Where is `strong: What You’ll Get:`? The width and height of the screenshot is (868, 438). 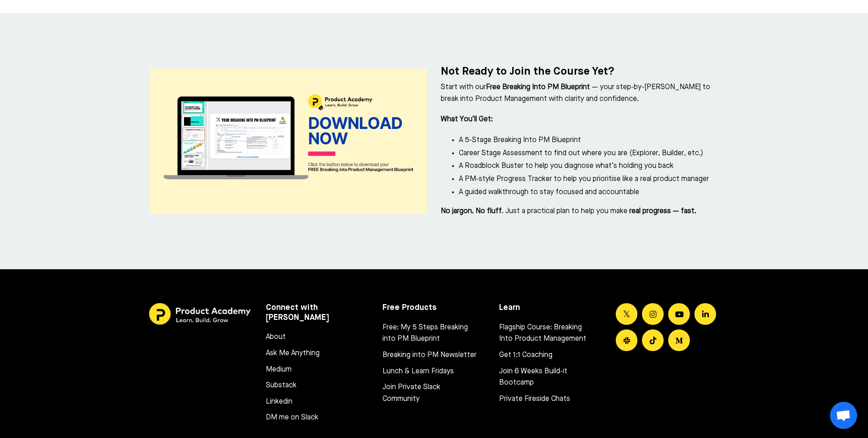
strong: What You’ll Get: is located at coordinates (466, 119).